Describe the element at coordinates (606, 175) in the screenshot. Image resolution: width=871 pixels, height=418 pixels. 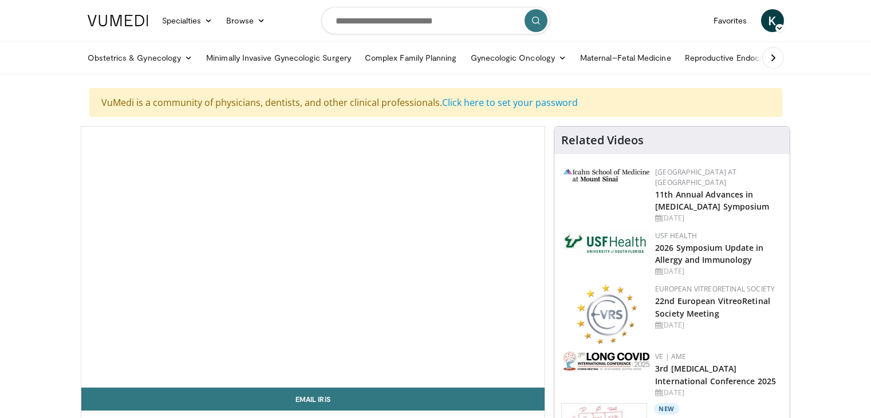
I see `img: 3aa743c9-7c3f-4fab-9978-1464b9dbe89c.png.150x105_q85_autocrop_double_scale_upscale_version-0.2.jpg` at that location.